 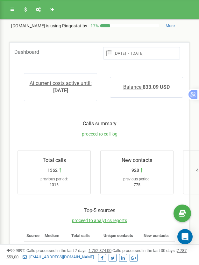 What do you see at coordinates (99, 220) in the screenshot?
I see `span: proceed to analytics reports` at bounding box center [99, 220].